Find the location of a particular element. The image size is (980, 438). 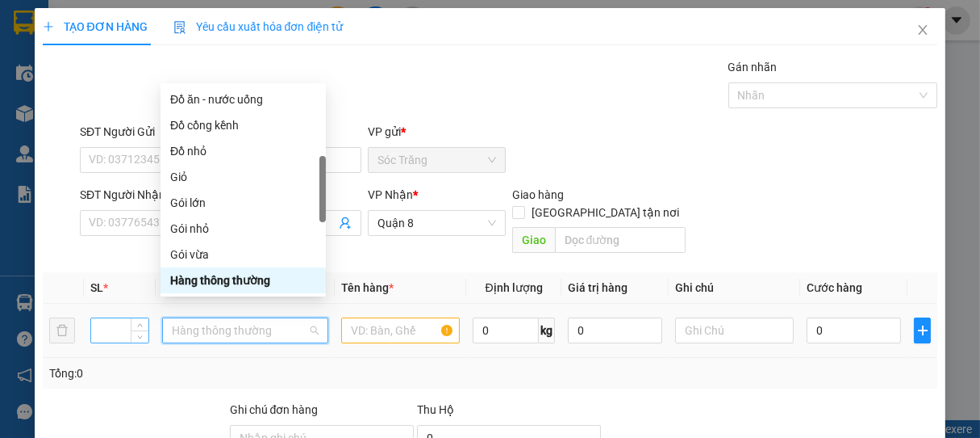

div: Đồ ăn - nước uống is located at coordinates (243, 99).